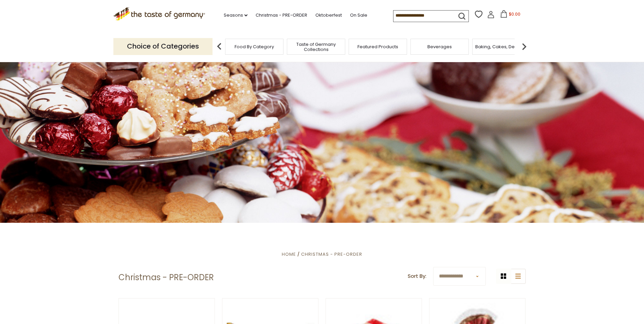 This screenshot has width=644, height=324. Describe the element at coordinates (289, 254) in the screenshot. I see `a: Home` at that location.